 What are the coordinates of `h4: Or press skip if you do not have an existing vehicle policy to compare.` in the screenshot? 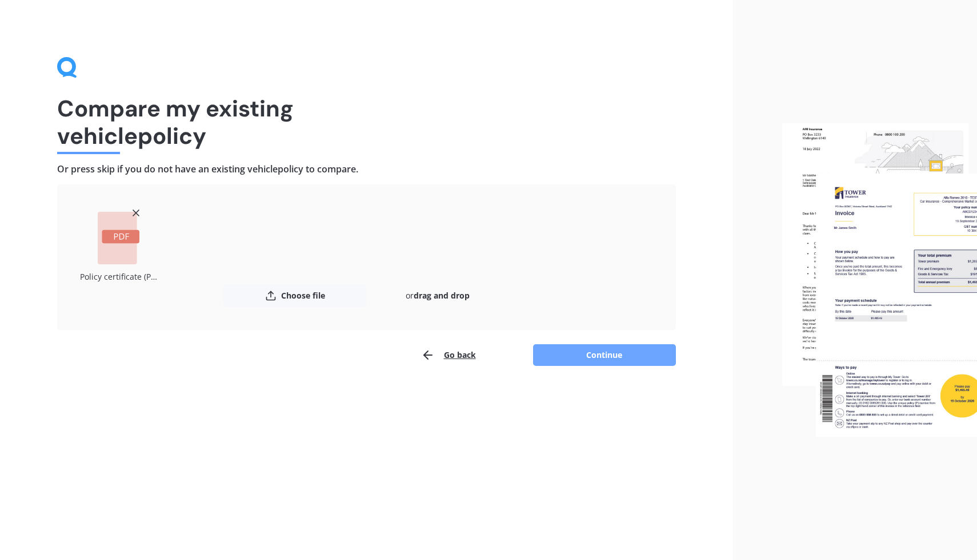 It's located at (366, 169).